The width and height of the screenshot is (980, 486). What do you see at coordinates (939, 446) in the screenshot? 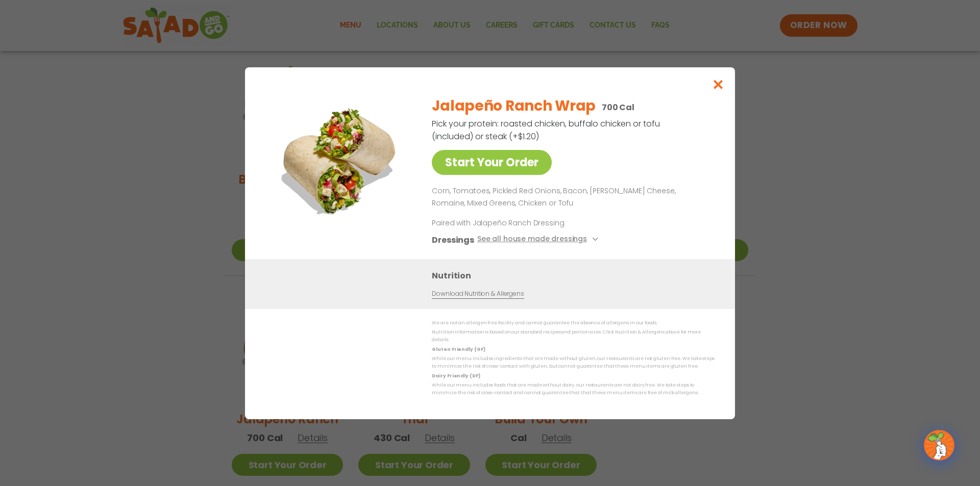
I see `img: wpChatIcon` at bounding box center [939, 446].